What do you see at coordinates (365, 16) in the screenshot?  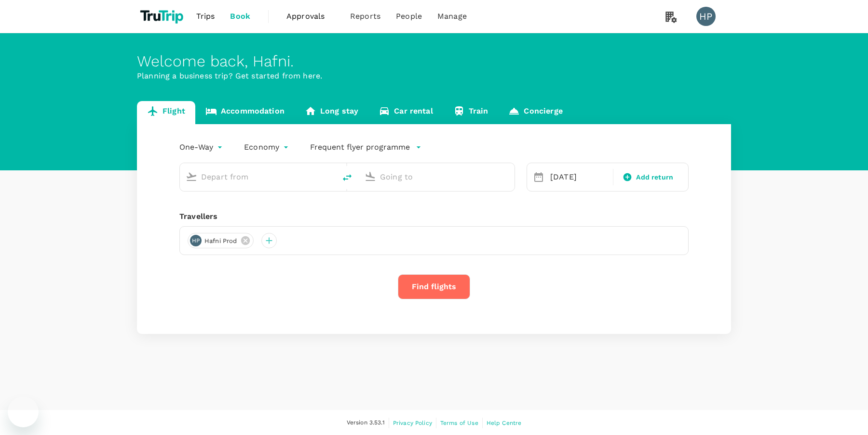 I see `span: Reports` at bounding box center [365, 16].